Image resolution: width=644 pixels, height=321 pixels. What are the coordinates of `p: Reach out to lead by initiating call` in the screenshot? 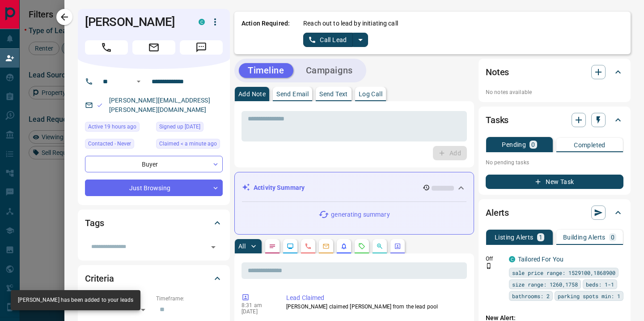 It's located at (351, 23).